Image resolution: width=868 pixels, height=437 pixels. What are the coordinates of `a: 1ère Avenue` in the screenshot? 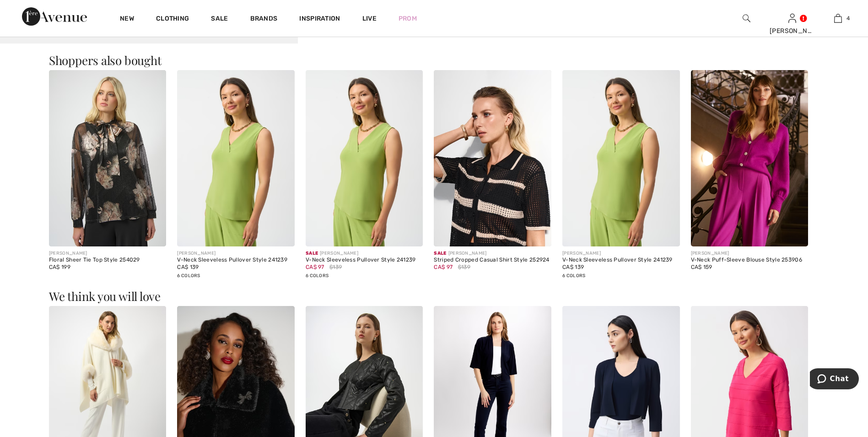 It's located at (54, 17).